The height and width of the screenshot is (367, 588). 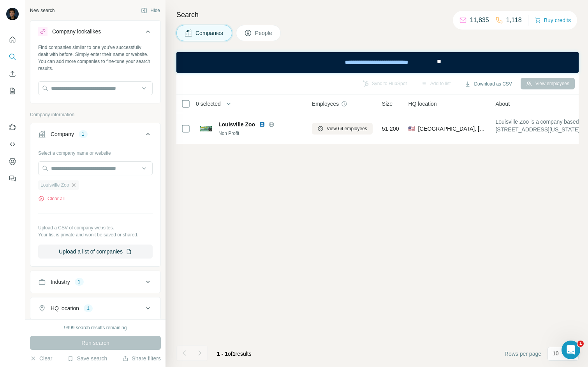 What do you see at coordinates (325, 104) in the screenshot?
I see `span: Employees` at bounding box center [325, 104].